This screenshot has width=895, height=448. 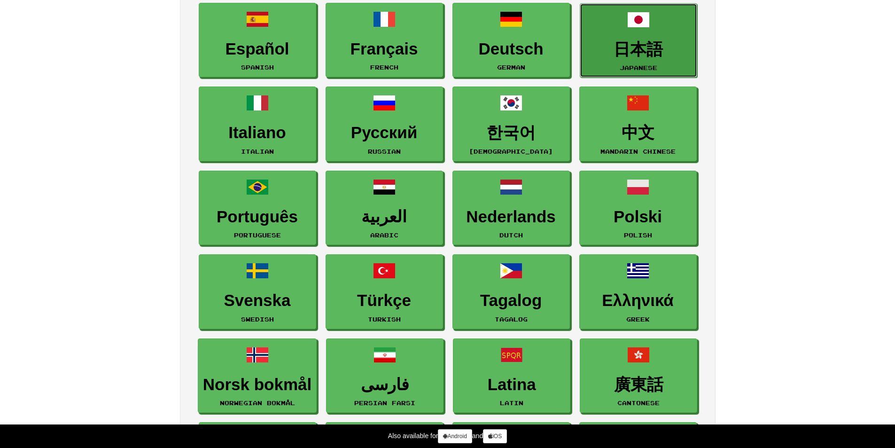 I want to click on small: Turkish, so click(x=384, y=319).